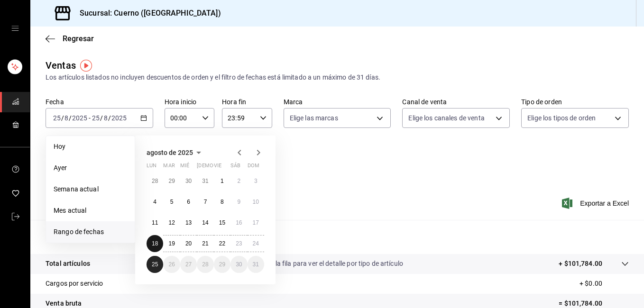  Describe the element at coordinates (222, 181) in the screenshot. I see `abbr: 1 de agosto de 2025` at that location.